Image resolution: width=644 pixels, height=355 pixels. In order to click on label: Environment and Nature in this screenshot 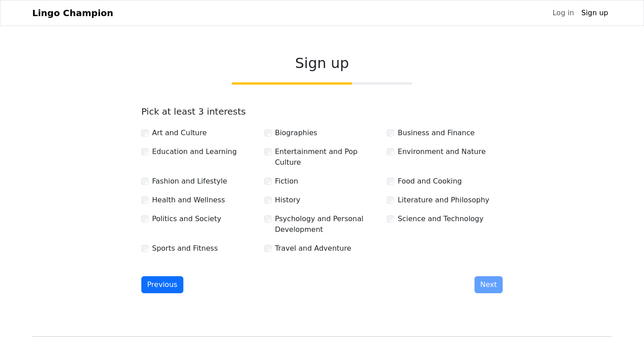, I will do `click(441, 151)`.